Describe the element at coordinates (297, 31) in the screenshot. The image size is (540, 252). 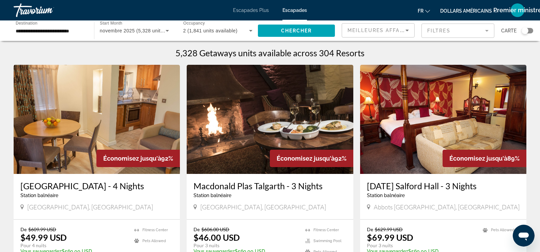
I see `span: Chercher` at that location.